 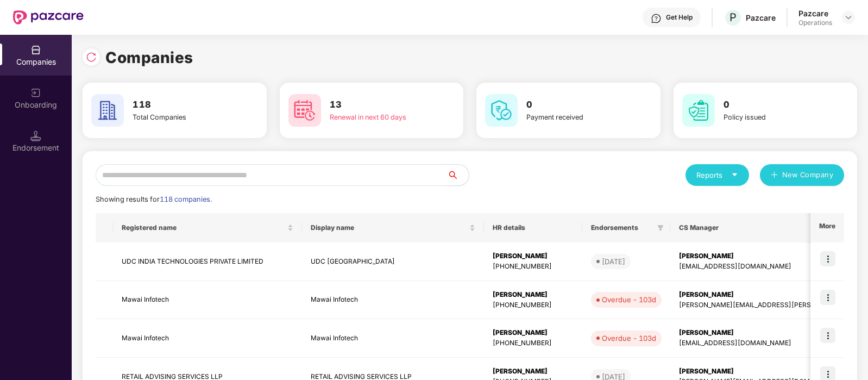 I want to click on img: svg+xml;base64,PHN2ZyB3aWR0aD0iMjAiIGhlaWdodD0iMjAiIHZpZXdCb3g9IjAgMCAyMCAyMCIgZmlsbD0ibm9uZSIgeG..., so click(x=36, y=93).